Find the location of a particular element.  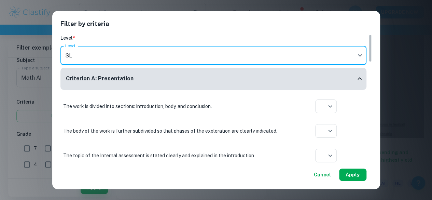

p: The work is divided into sections: introduction, body, and conclusion. is located at coordinates (176, 106).